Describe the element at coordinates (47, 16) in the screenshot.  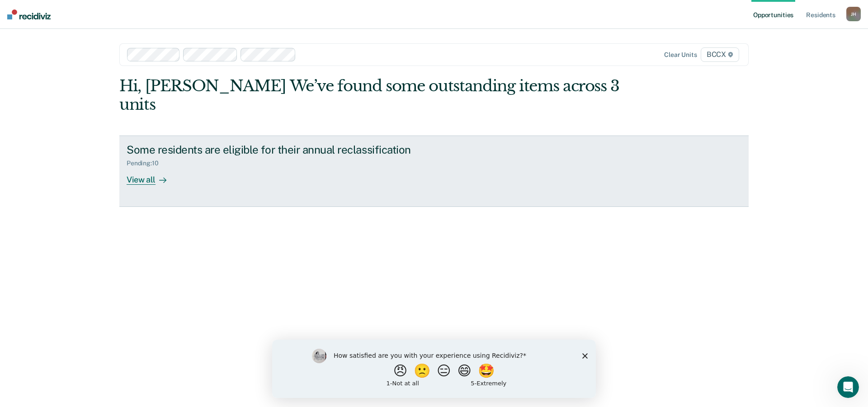
I see `img: Profile image for Kim` at that location.